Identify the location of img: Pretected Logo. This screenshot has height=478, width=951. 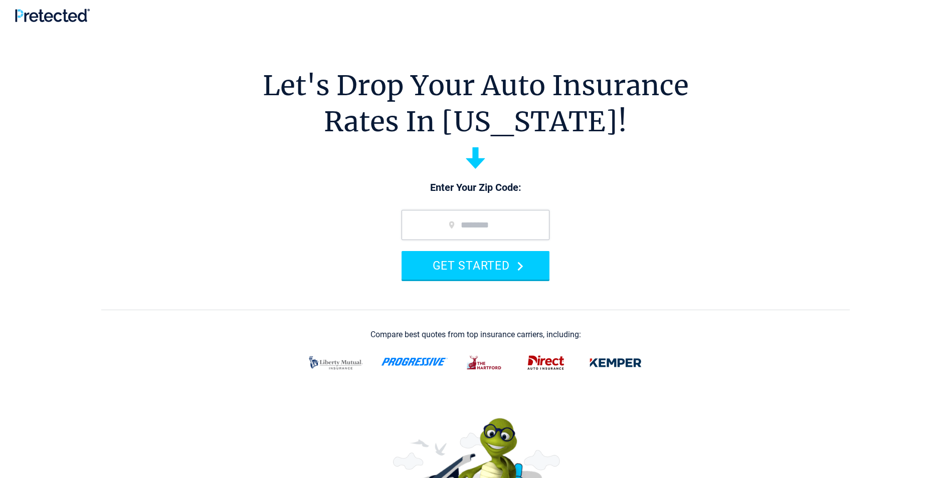
(52, 15).